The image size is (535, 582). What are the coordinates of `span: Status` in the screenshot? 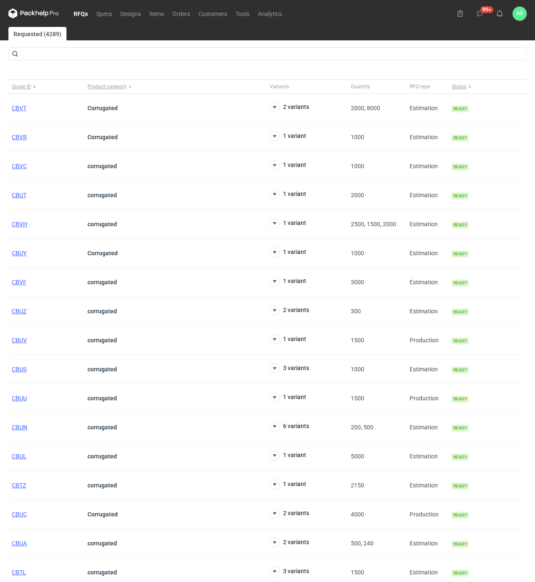 It's located at (459, 87).